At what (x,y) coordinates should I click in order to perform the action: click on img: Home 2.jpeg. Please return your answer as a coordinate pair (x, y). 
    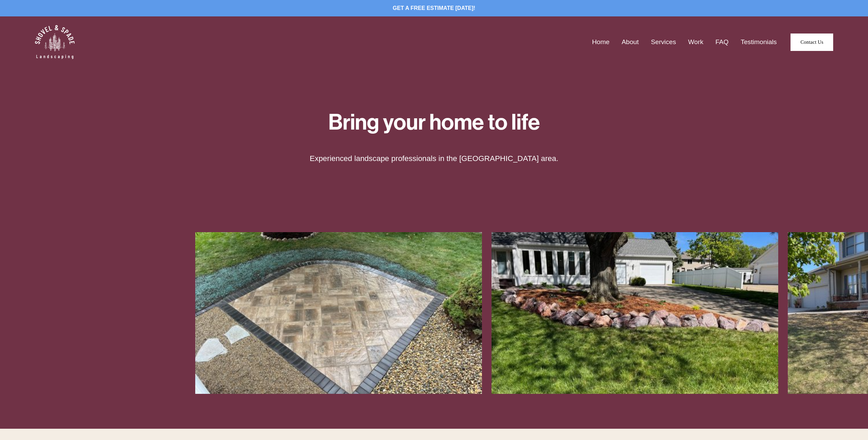
    Looking at the image, I should click on (632, 312).